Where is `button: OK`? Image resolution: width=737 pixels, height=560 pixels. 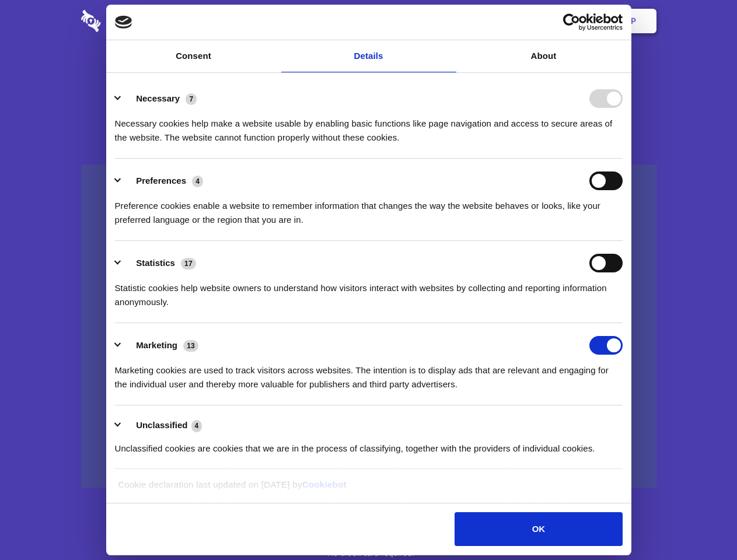 button: OK is located at coordinates (538, 529).